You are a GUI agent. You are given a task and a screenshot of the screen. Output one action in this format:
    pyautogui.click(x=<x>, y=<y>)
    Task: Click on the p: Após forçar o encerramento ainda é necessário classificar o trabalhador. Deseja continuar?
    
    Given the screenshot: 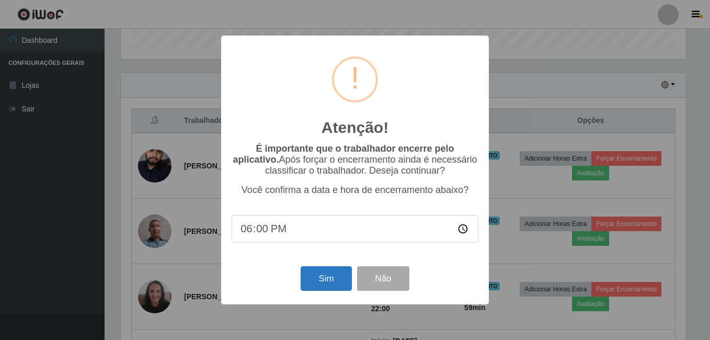 What is the action you would take?
    pyautogui.click(x=355, y=160)
    